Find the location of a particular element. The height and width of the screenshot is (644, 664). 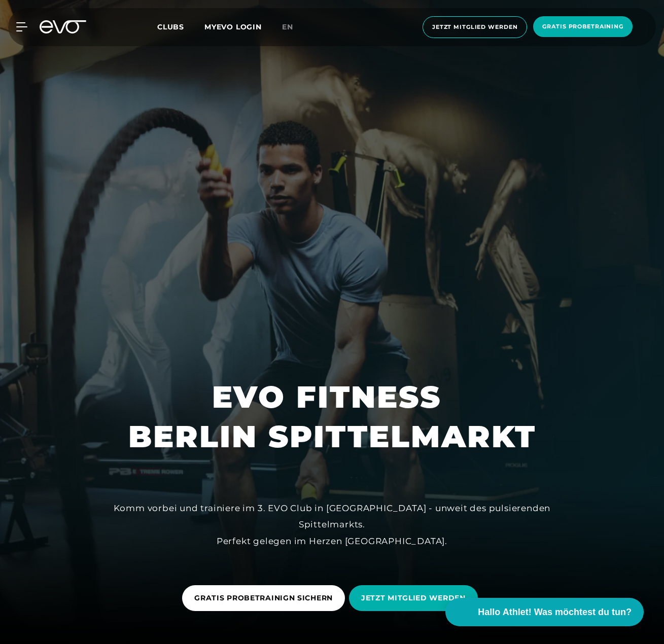

a: JETZT MITGLIED WERDEN is located at coordinates (416, 598).